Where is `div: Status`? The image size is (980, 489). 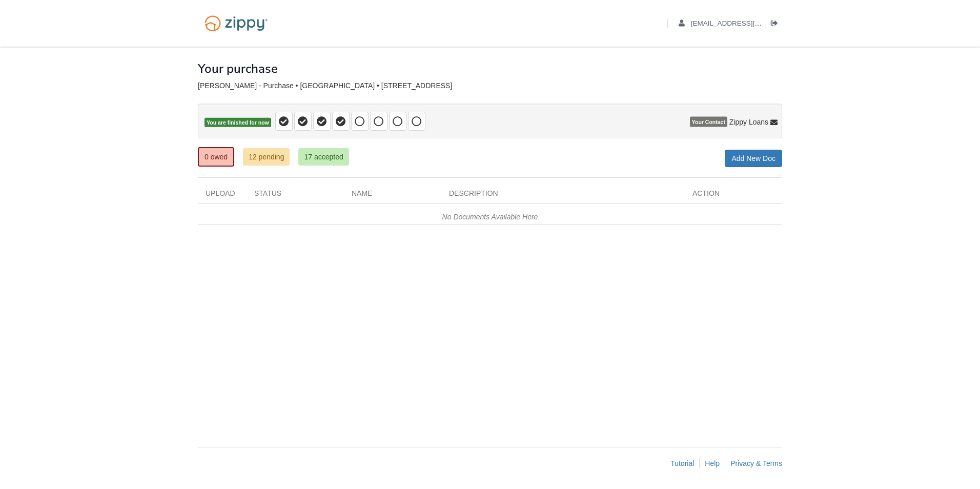
div: Status is located at coordinates (295, 196).